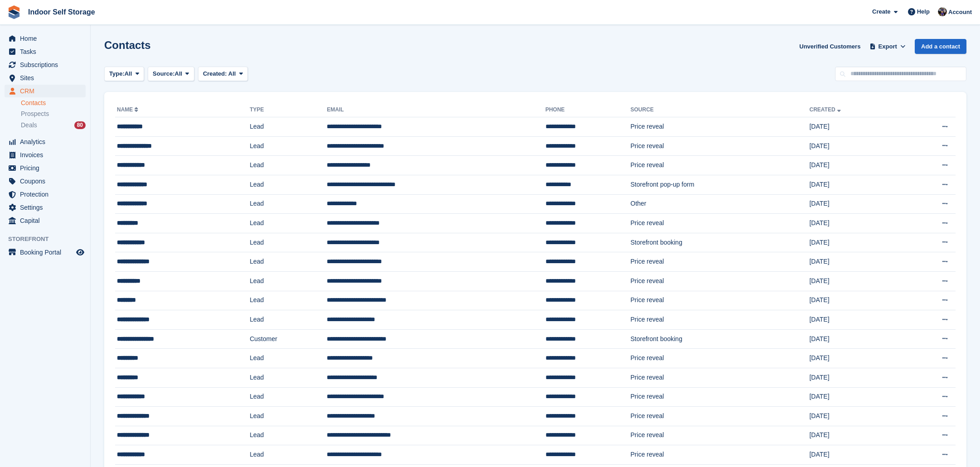 This screenshot has height=467, width=980. What do you see at coordinates (720, 185) in the screenshot?
I see `td: Storefront pop-up form` at bounding box center [720, 185].